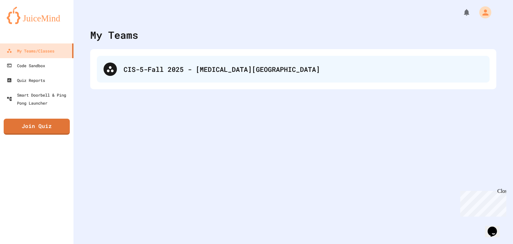 The height and width of the screenshot is (244, 513). I want to click on div: Chat with us now!Close, so click(24, 22).